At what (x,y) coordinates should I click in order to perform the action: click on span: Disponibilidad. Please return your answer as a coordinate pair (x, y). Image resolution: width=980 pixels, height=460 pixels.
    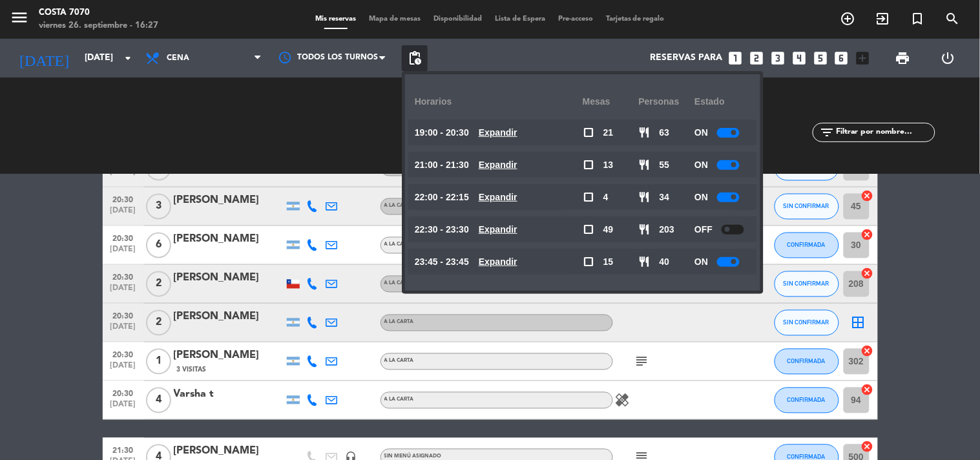
    Looking at the image, I should click on (458, 19).